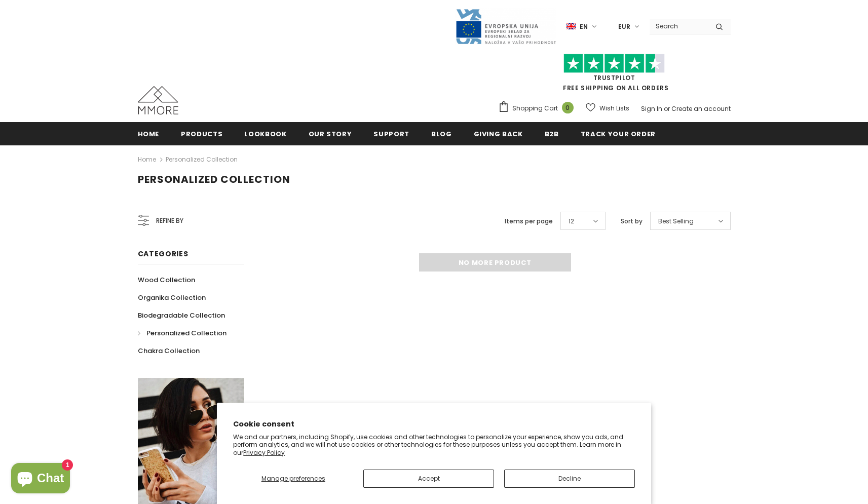 The image size is (868, 504). I want to click on img: Javni Razpis, so click(505, 26).